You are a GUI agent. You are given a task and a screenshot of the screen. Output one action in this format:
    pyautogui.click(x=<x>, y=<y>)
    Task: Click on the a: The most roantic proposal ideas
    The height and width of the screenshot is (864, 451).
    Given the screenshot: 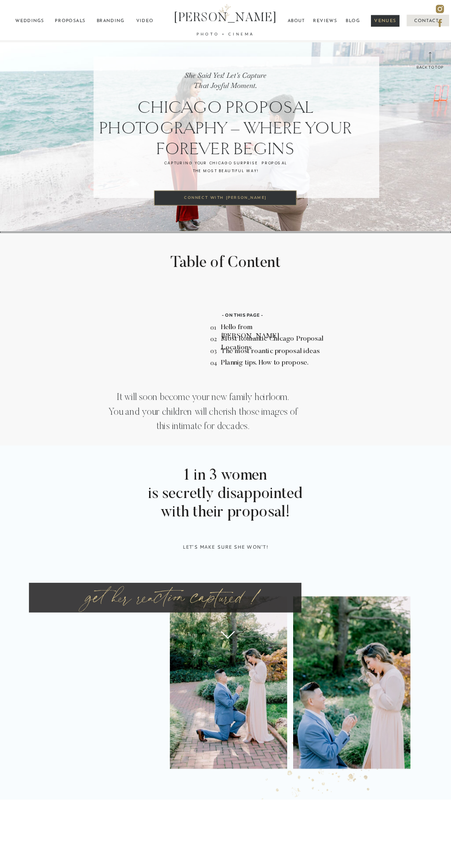 What is the action you would take?
    pyautogui.click(x=278, y=351)
    